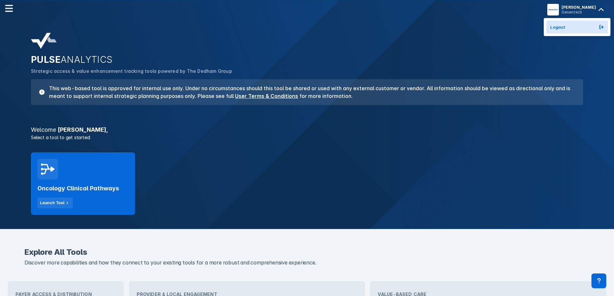 The image size is (614, 296). Describe the element at coordinates (52, 203) in the screenshot. I see `div: Launch Tool` at that location.